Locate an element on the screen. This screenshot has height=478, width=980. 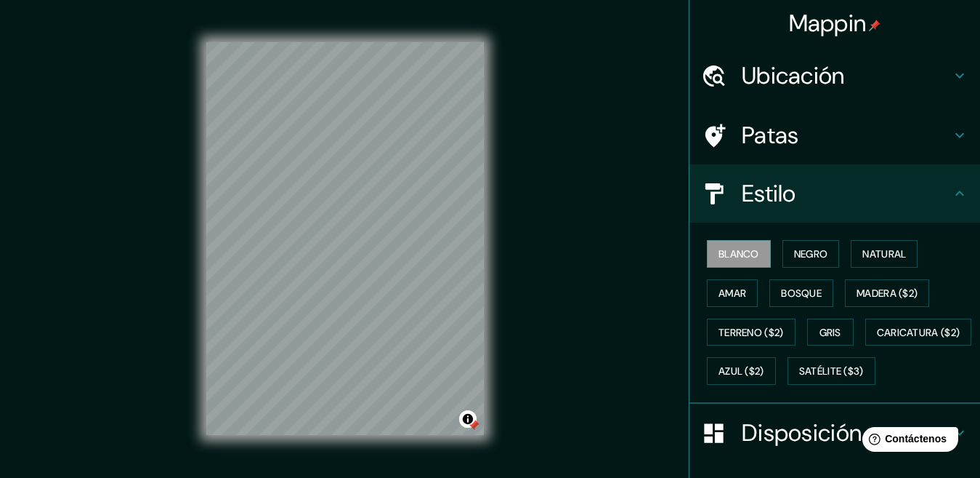
button: Gris is located at coordinates (830, 332).